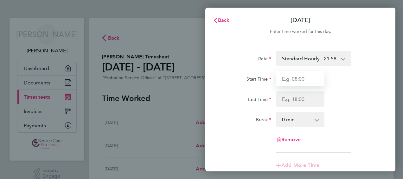 The height and width of the screenshot is (179, 403). I want to click on div: Enter time worked for this day., so click(301, 32).